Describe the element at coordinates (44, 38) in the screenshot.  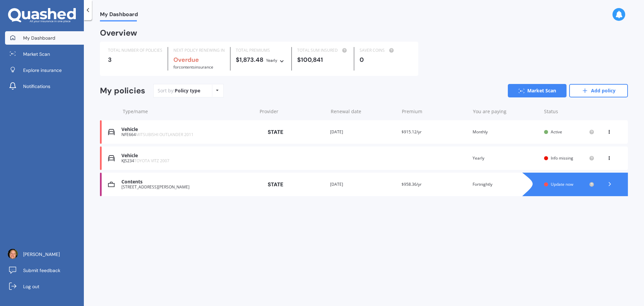
I see `a: My Dashboard` at that location.